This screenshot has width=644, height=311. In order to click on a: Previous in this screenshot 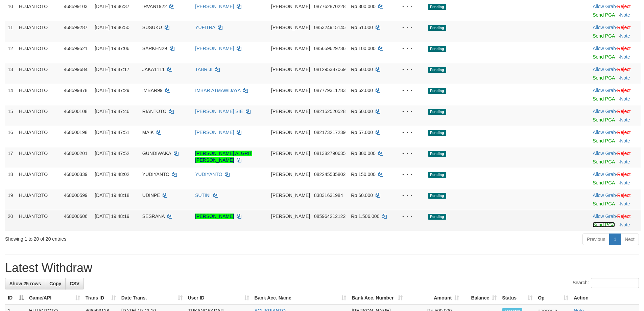, I will do `click(596, 239)`.